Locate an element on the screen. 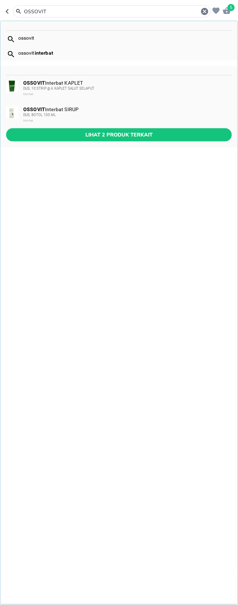 This screenshot has height=605, width=238. div: Interbat SIRUP is located at coordinates (127, 115).